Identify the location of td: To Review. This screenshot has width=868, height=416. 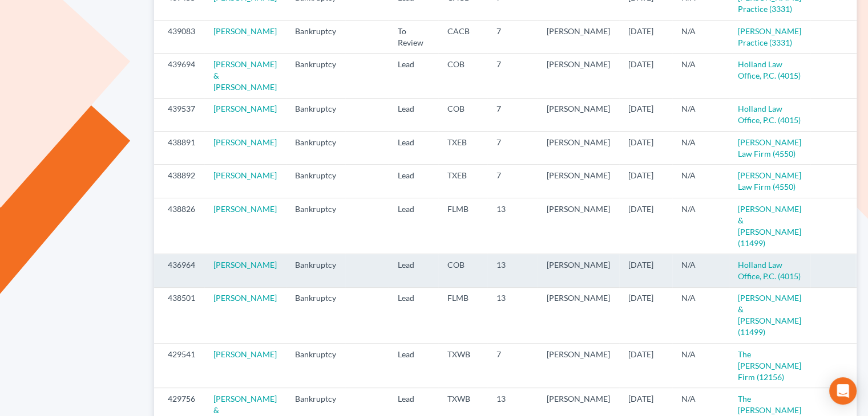
(413, 36).